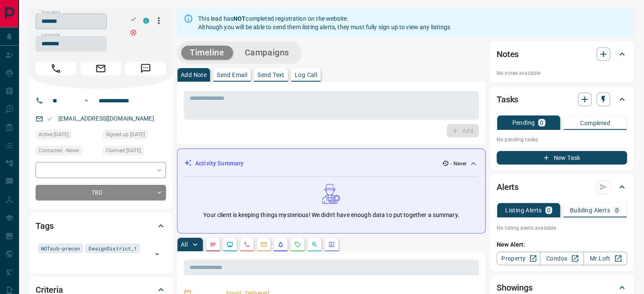 This screenshot has width=644, height=294. What do you see at coordinates (298, 245) in the screenshot?
I see `svg: Requests` at bounding box center [298, 245].